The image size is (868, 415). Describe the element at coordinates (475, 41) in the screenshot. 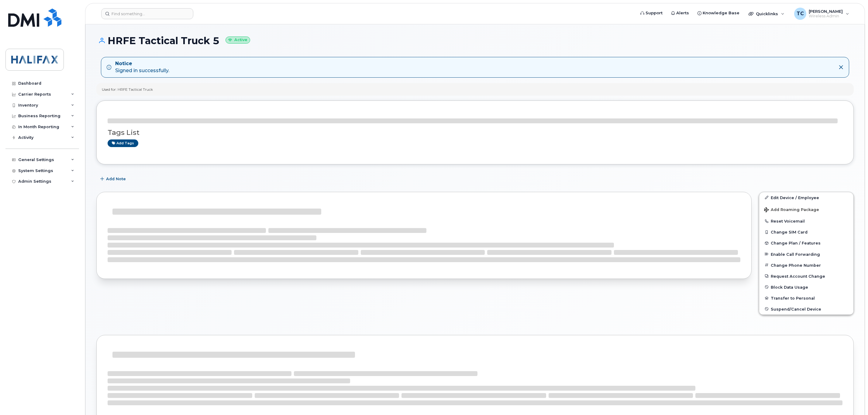

I see `h1: HRFE Tactical Truck 5` at that location.